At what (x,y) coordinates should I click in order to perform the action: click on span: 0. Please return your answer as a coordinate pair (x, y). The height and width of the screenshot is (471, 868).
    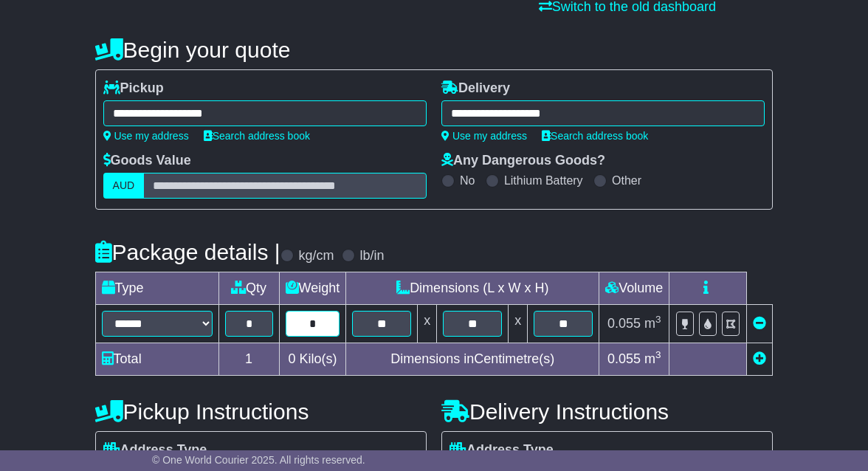
    Looking at the image, I should click on (292, 359).